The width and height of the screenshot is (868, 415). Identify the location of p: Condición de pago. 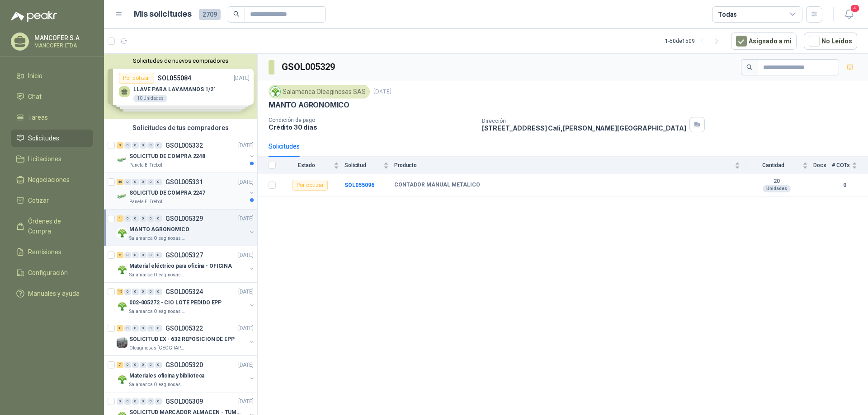
(372, 120).